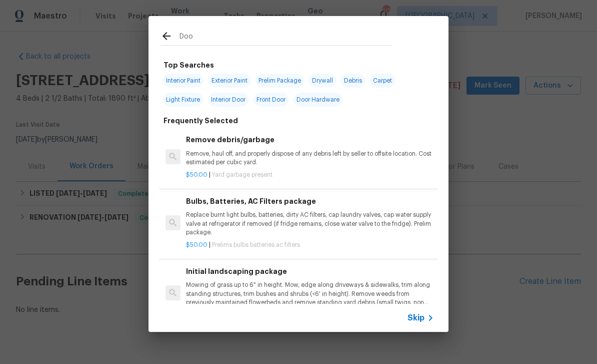 This screenshot has height=364, width=597. Describe the element at coordinates (322, 81) in the screenshot. I see `span: Drywall` at that location.